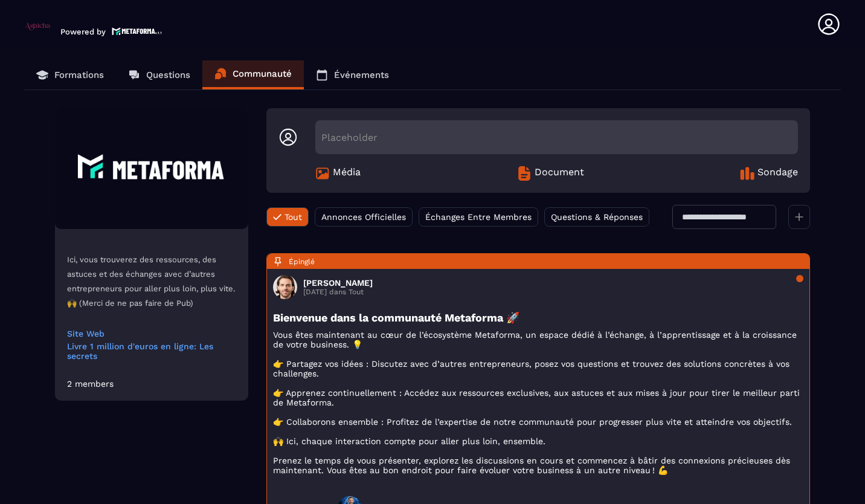  Describe the element at coordinates (70, 75) in the screenshot. I see `a: Formations` at that location.